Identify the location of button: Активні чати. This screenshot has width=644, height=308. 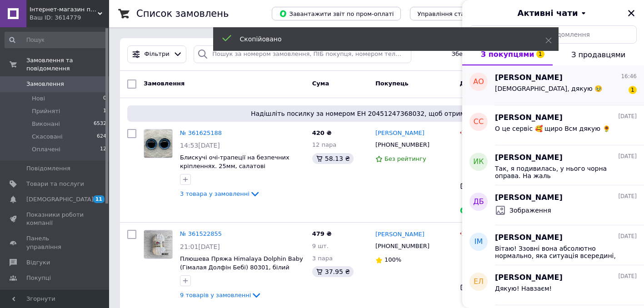
(553, 13).